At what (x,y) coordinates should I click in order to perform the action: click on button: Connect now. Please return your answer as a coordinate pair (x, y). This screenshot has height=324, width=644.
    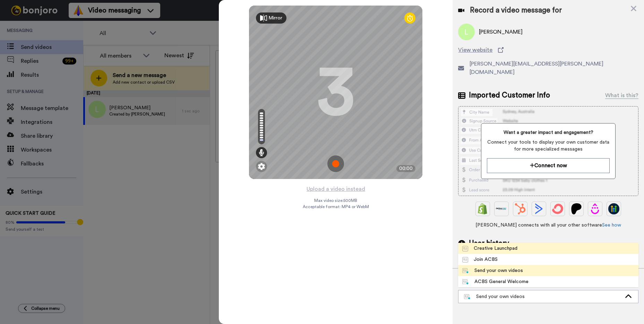
    Looking at the image, I should click on (548, 165).